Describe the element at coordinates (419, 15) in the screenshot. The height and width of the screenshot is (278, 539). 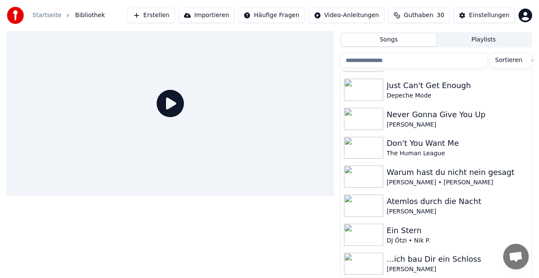
I see `button: Guthaben30` at that location.